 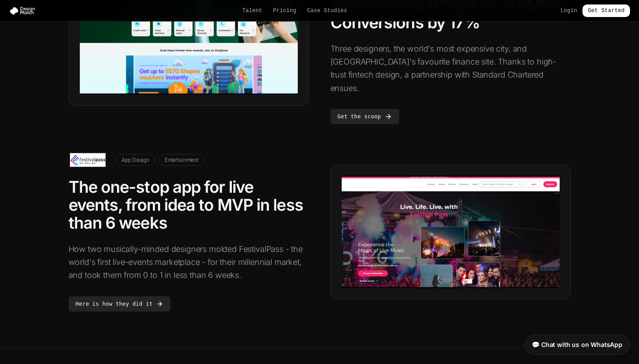 I want to click on h2: The one-stop app for live events, from idea to MVP in less than 6 weeks, so click(x=189, y=205).